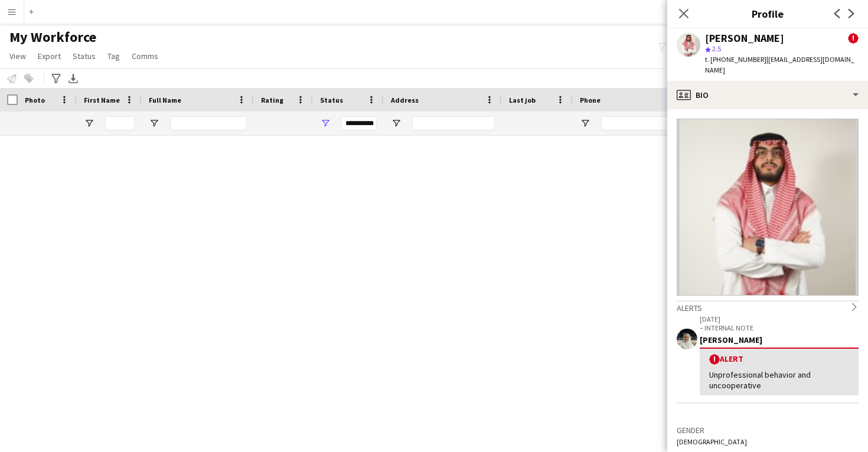 This screenshot has width=868, height=452. What do you see at coordinates (767, 208) in the screenshot?
I see `img: Crew avatar or photo` at bounding box center [767, 208].